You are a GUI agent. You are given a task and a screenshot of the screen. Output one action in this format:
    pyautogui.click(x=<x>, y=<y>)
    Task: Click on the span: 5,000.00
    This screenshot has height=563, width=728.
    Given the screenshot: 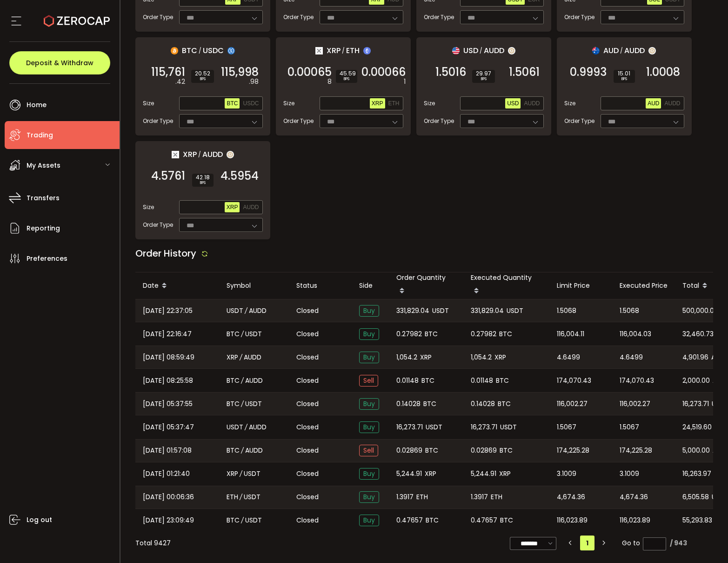 What is the action you would take?
    pyautogui.click(x=696, y=451)
    